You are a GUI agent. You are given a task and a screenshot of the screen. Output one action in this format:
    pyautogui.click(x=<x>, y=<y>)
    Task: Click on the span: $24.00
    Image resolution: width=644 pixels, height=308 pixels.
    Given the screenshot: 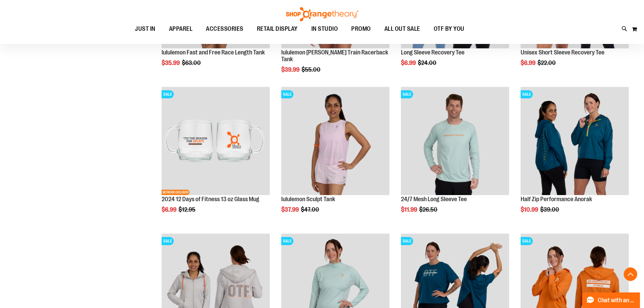 What is the action you would take?
    pyautogui.click(x=428, y=63)
    